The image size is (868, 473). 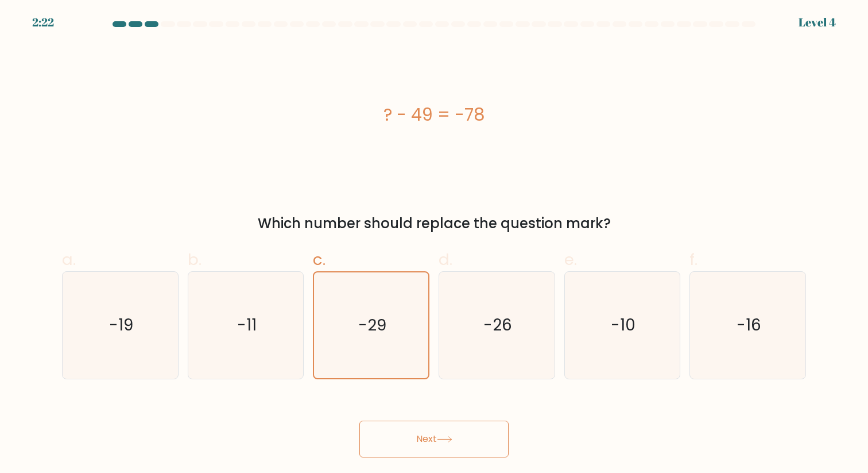 What do you see at coordinates (445, 259) in the screenshot?
I see `span: d.` at bounding box center [445, 259].